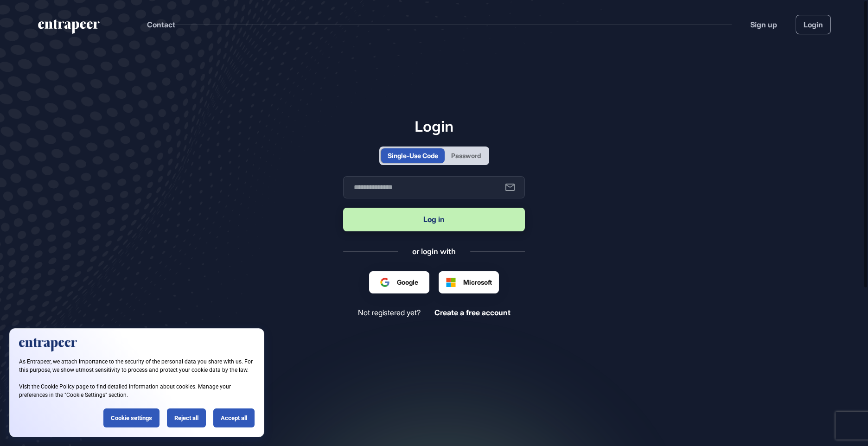 The width and height of the screenshot is (868, 446). What do you see at coordinates (473, 313) in the screenshot?
I see `span: Create a free account` at bounding box center [473, 313].